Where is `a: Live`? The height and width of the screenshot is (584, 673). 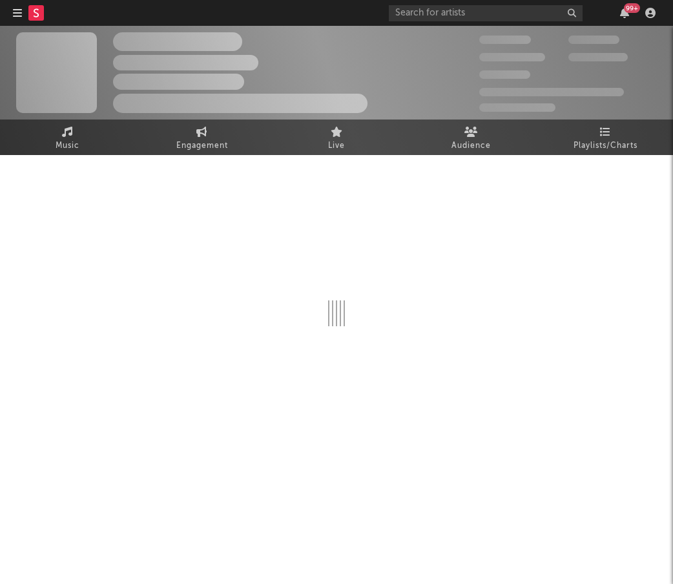 a: Live is located at coordinates (337, 137).